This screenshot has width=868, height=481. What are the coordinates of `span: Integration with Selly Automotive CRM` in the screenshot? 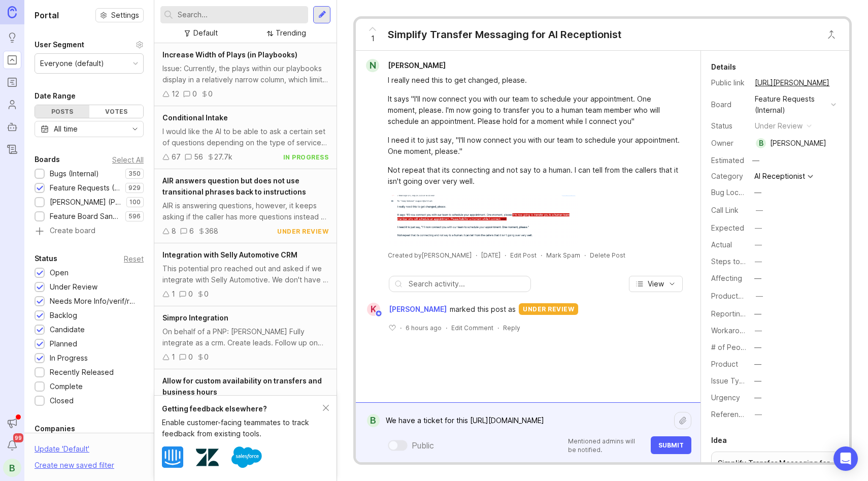 It's located at (230, 255).